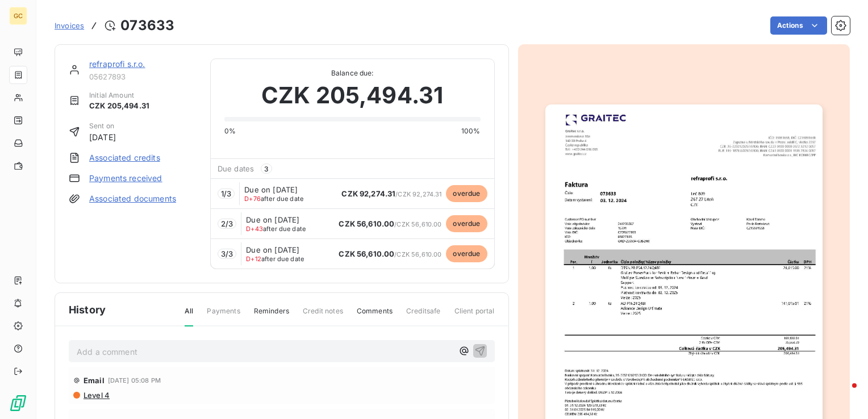  I want to click on span: Level 4, so click(96, 395).